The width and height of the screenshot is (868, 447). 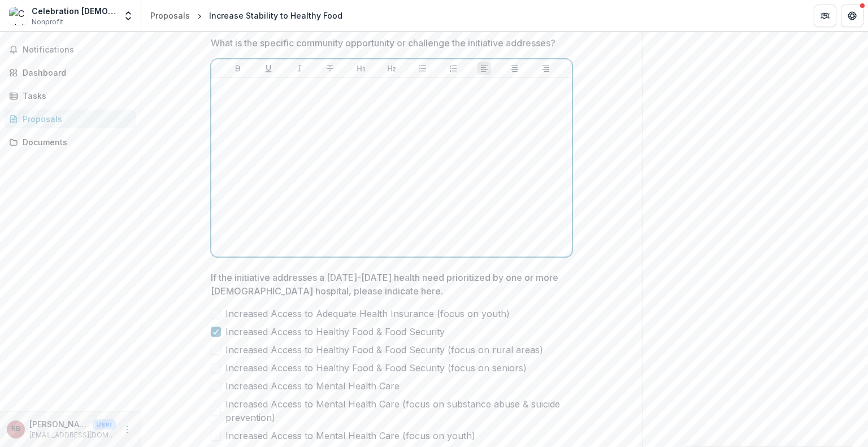 I want to click on img: Celebration Church of Jacksonville Inc., so click(x=18, y=16).